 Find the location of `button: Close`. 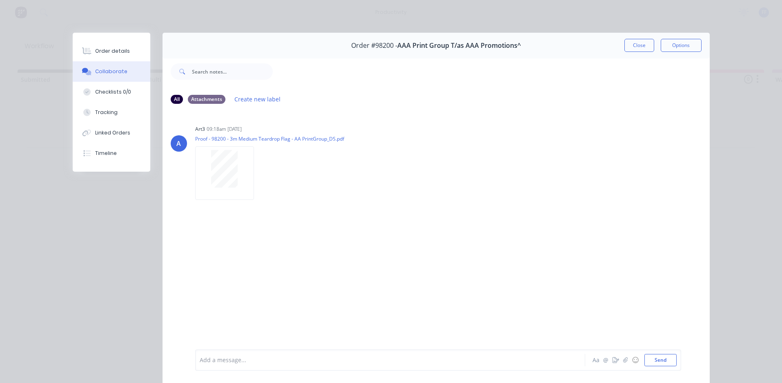

button: Close is located at coordinates (639, 45).